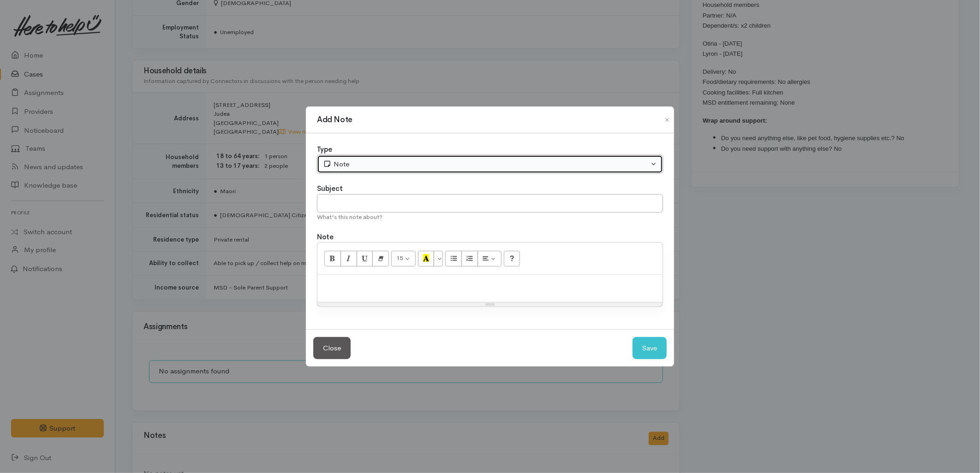 Image resolution: width=980 pixels, height=473 pixels. What do you see at coordinates (333, 259) in the screenshot?
I see `button: Bold (CTRL+B)` at bounding box center [333, 259].